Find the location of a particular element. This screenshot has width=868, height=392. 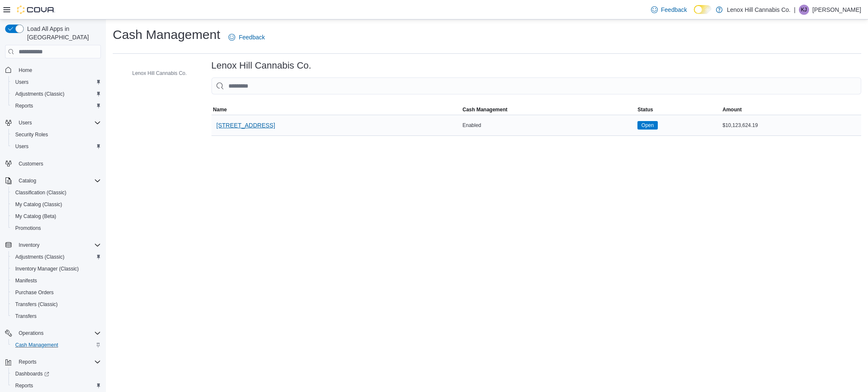

span: My Catalog (Classic) is located at coordinates (39, 204).